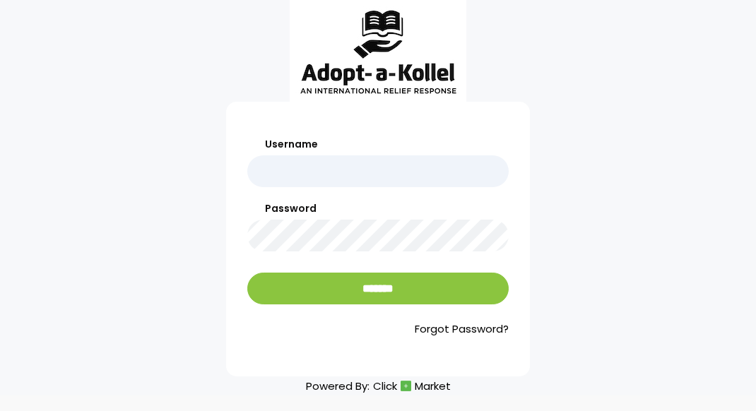 The width and height of the screenshot is (756, 411). I want to click on label: Username, so click(378, 144).